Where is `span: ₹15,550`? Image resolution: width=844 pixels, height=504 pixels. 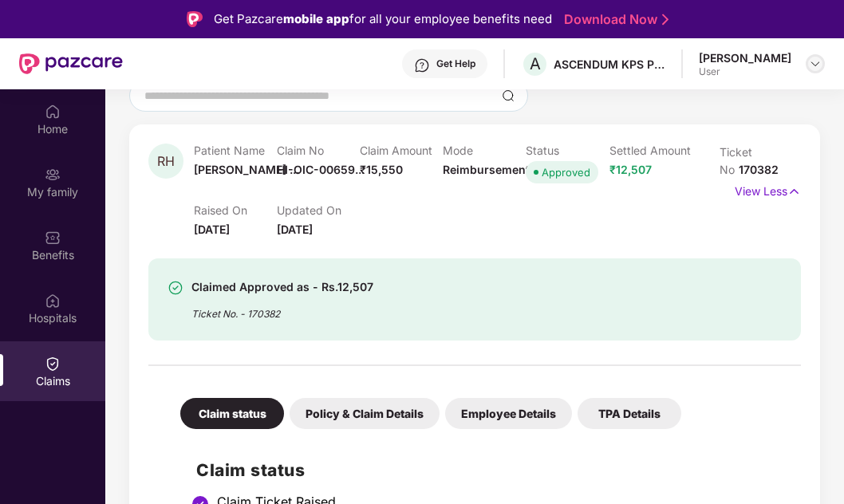
span: ₹15,550 is located at coordinates (381, 169).